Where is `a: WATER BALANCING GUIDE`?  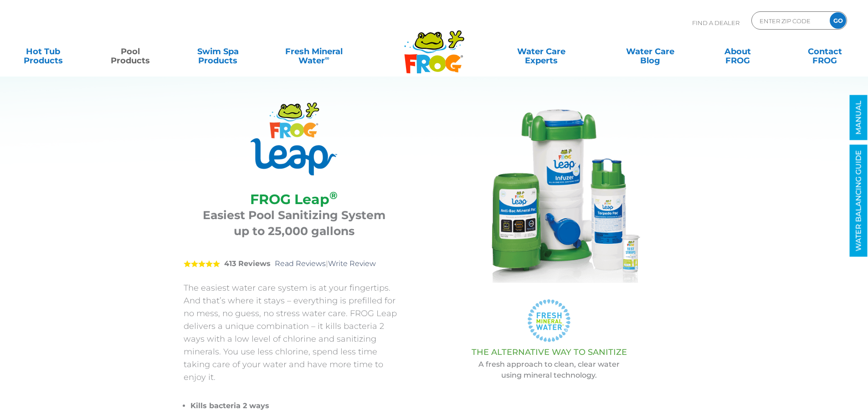
a: WATER BALANCING GUIDE is located at coordinates (858, 201).